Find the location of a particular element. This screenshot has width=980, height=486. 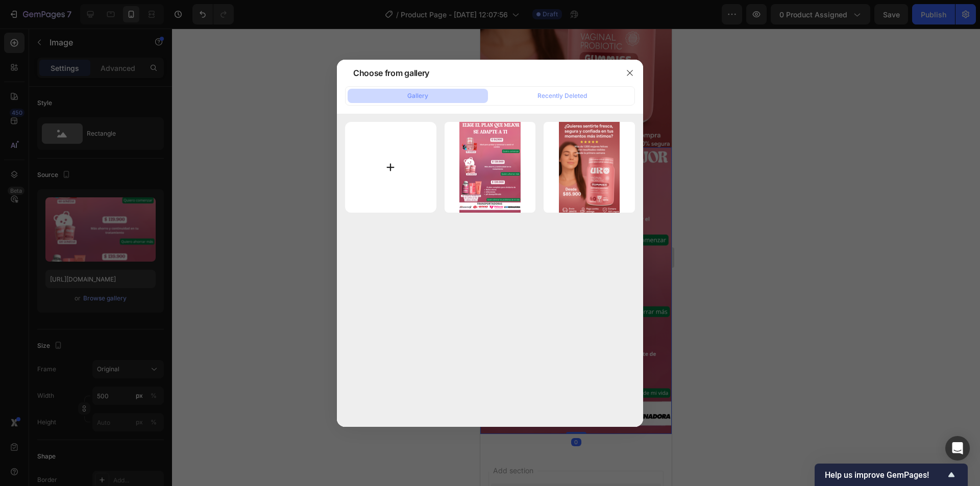

div: Open Intercom Messenger is located at coordinates (957, 449).